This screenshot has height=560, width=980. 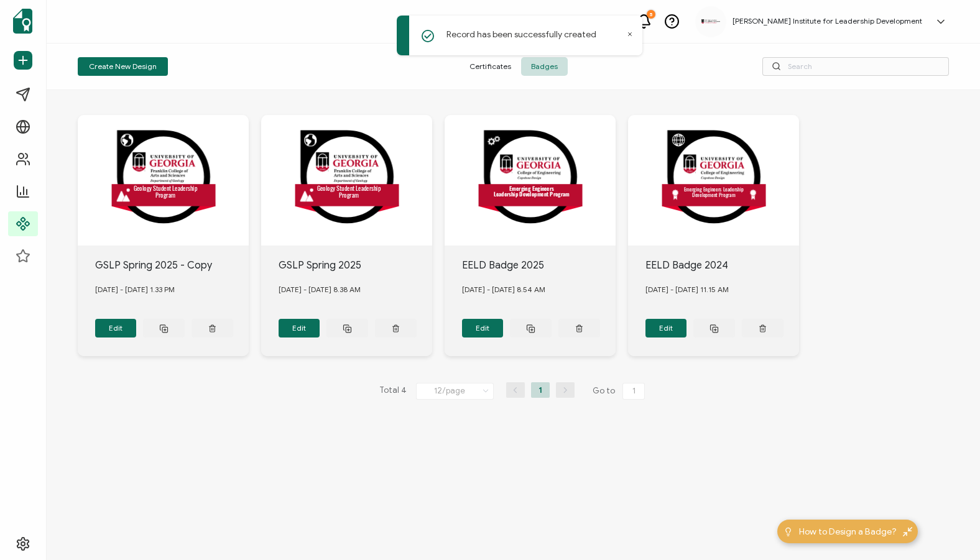 I want to click on li: 1, so click(x=540, y=390).